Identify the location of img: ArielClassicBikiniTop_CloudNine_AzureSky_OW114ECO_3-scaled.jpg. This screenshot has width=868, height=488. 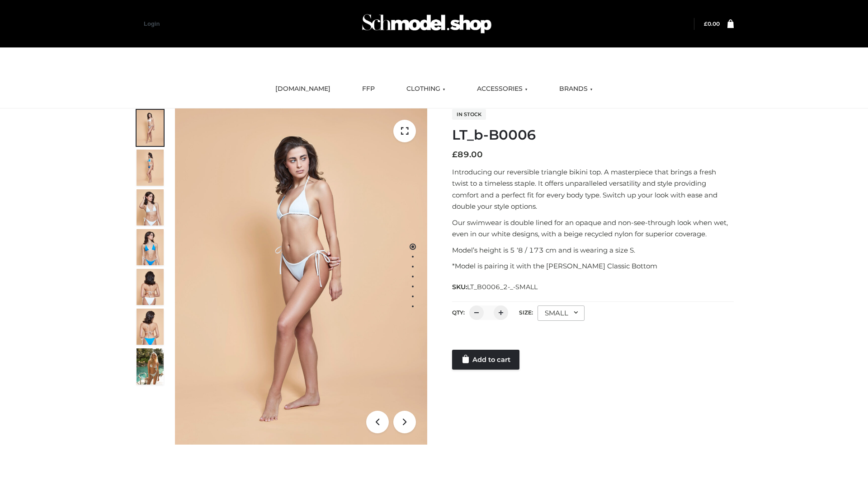
(150, 208).